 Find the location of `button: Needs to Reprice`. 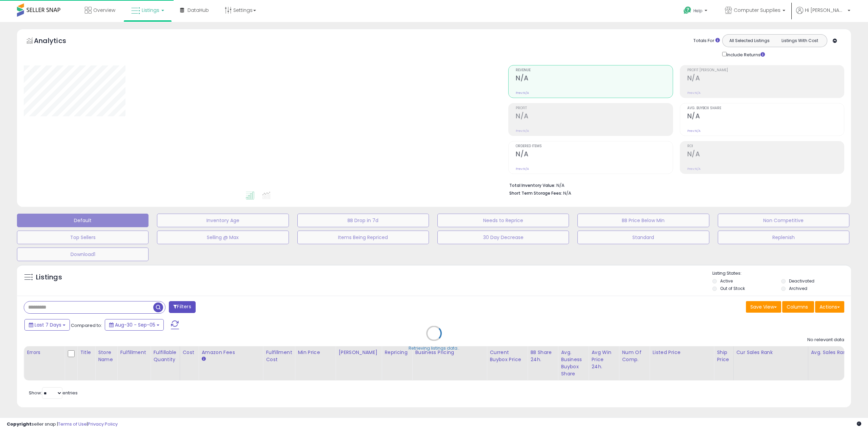

button: Needs to Reprice is located at coordinates (503, 220).